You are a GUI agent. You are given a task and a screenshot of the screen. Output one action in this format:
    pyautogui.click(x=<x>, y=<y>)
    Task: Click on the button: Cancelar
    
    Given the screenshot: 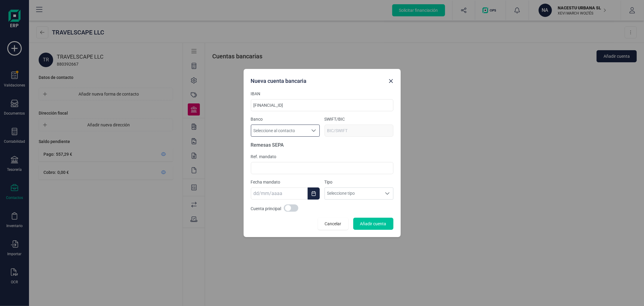 What is the action you would take?
    pyautogui.click(x=333, y=224)
    